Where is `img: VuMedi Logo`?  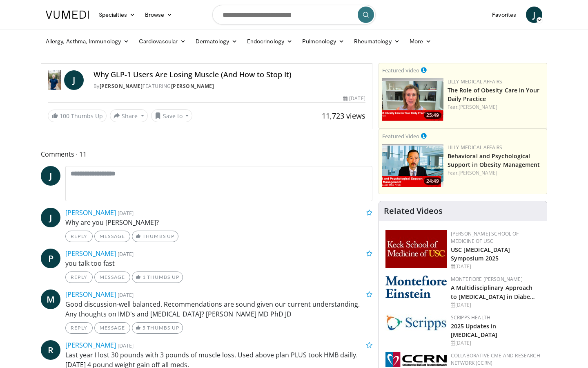 img: VuMedi Logo is located at coordinates (67, 15).